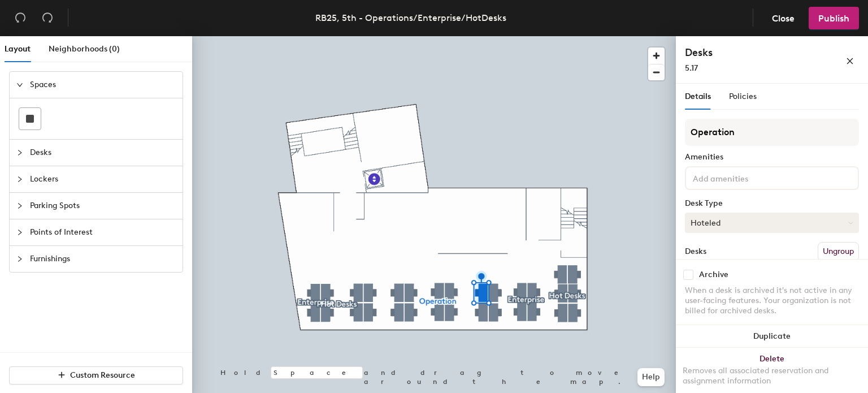  I want to click on span: close, so click(850, 61).